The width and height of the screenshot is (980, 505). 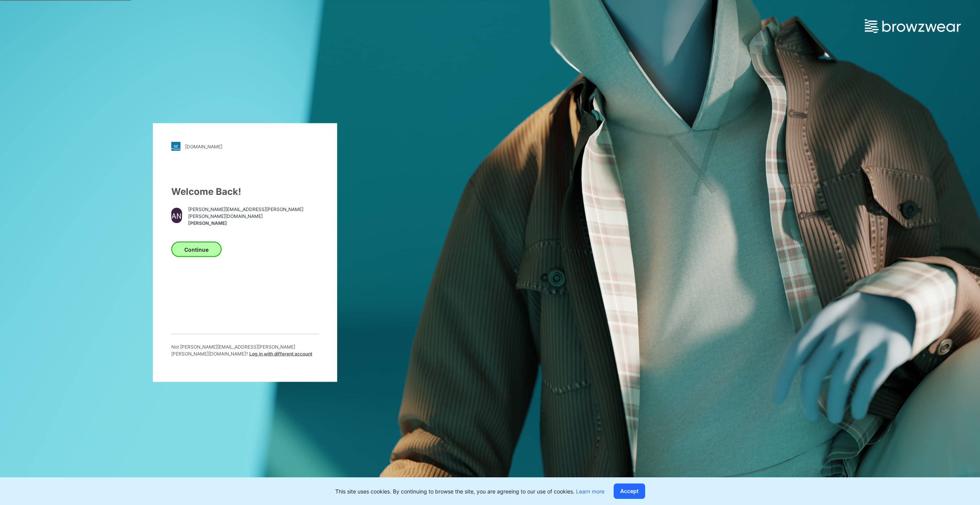 What do you see at coordinates (913, 26) in the screenshot?
I see `img: browzwear-logo.e42bd6dac1945053ebaf764b6aa21510.svg` at bounding box center [913, 26].